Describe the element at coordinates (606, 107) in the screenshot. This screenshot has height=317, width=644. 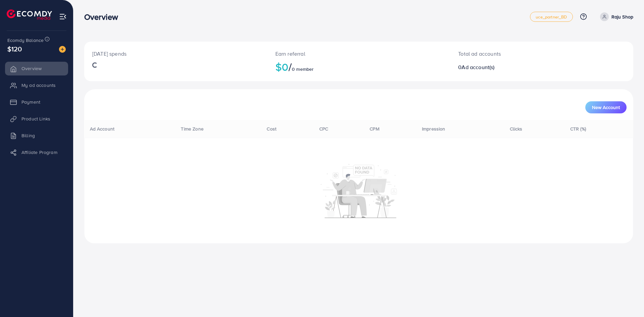
I see `button: New Account` at that location.